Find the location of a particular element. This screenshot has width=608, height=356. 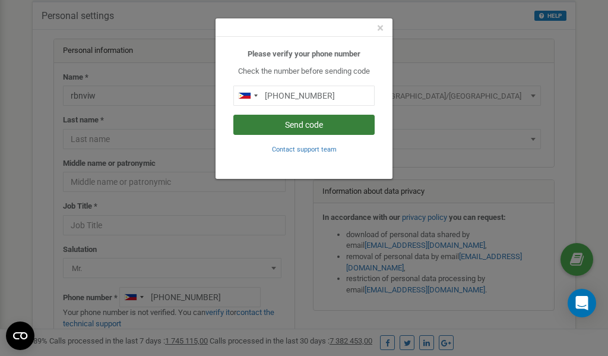

div: Open Intercom Messenger is located at coordinates (582, 303).